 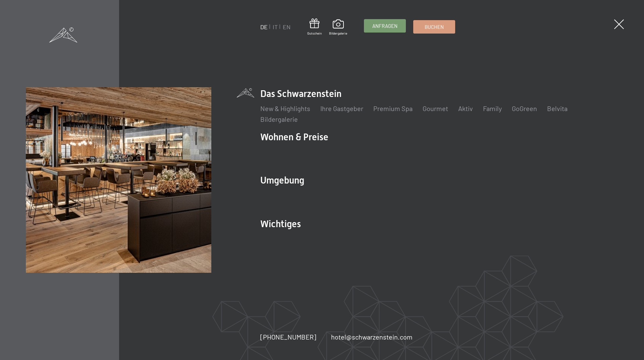 I want to click on a: Buchen, so click(x=434, y=27).